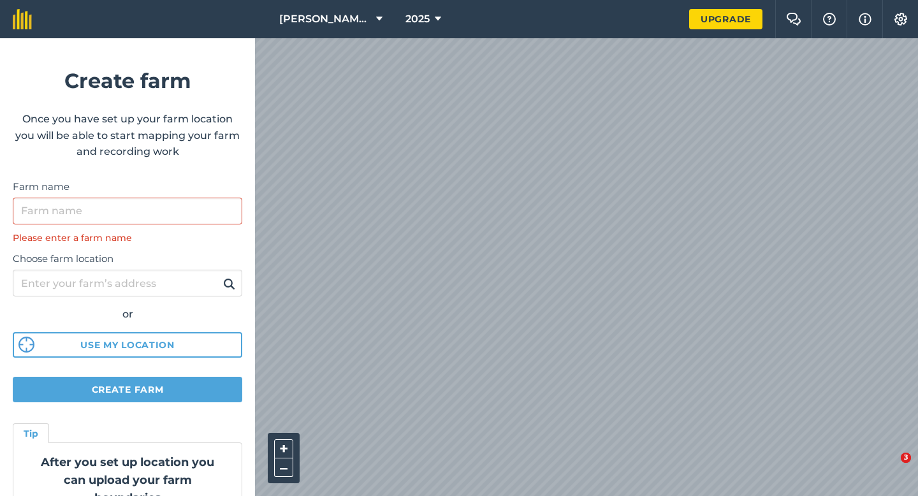  I want to click on input: Enter your farm’s address, so click(128, 283).